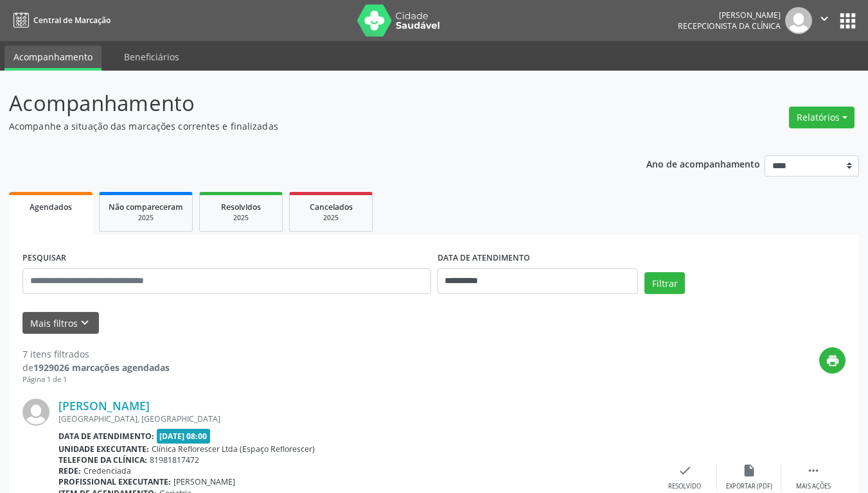 The image size is (868, 493). What do you see at coordinates (703, 163) in the screenshot?
I see `p: Ano de acompanhamento` at bounding box center [703, 163].